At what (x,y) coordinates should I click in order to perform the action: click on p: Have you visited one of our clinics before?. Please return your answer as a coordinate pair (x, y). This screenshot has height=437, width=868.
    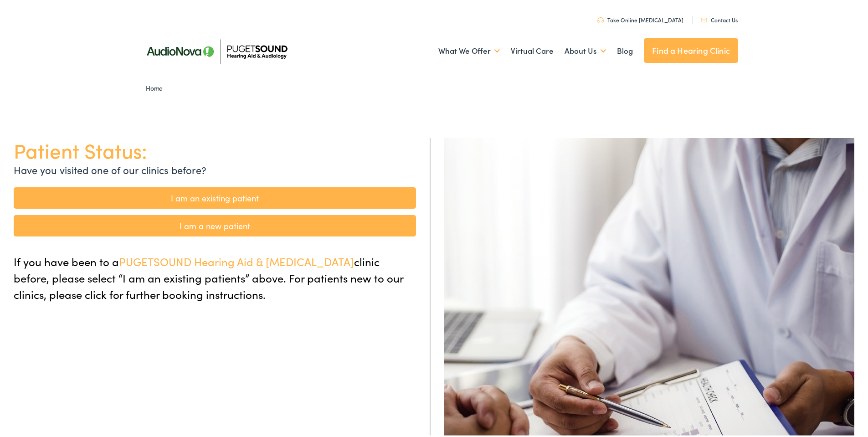
    Looking at the image, I should click on (215, 168).